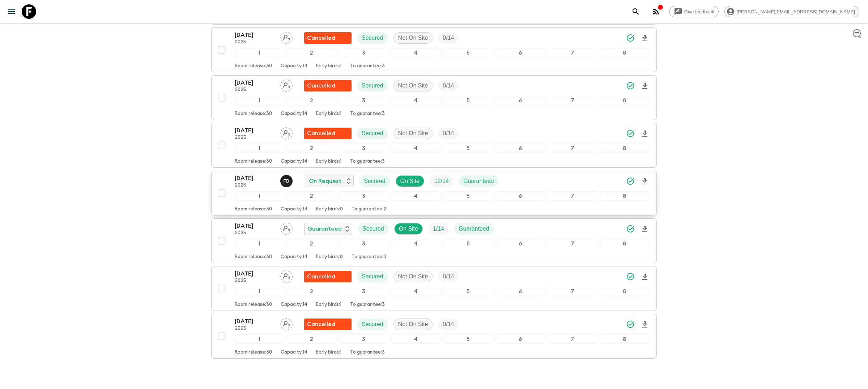 The width and height of the screenshot is (868, 389). I want to click on p: 12 / 14, so click(442, 181).